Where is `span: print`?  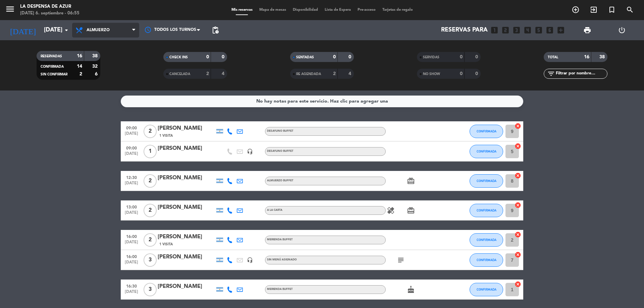
span: print is located at coordinates (587, 30).